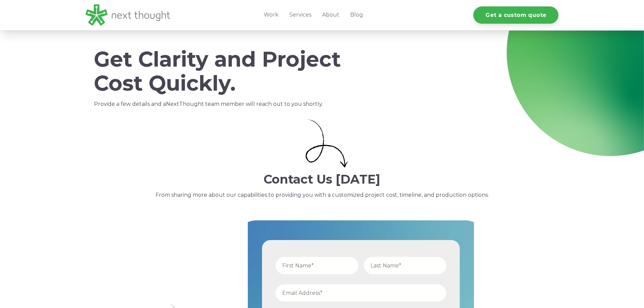 The width and height of the screenshot is (644, 308). What do you see at coordinates (405, 265) in the screenshot?
I see `input: Last Name*` at bounding box center [405, 265].